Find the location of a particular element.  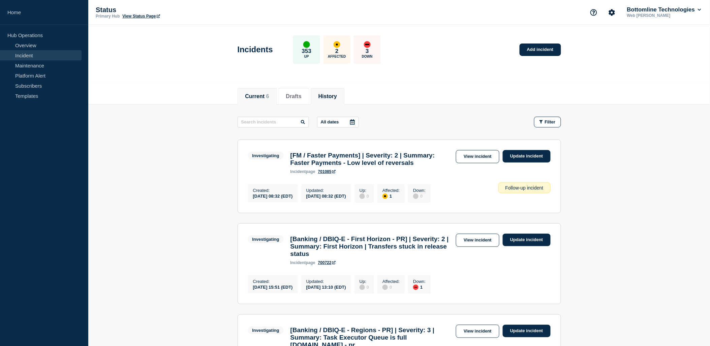

h3: [FM / Faster Payments] | Severity: 2 | Summary: Faster Payments - Low level of reversals is located at coordinates (372, 159).